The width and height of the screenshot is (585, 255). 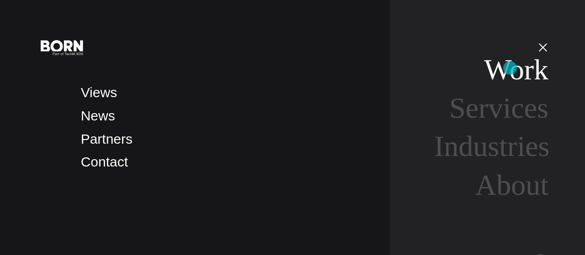 I want to click on a: News, so click(x=98, y=116).